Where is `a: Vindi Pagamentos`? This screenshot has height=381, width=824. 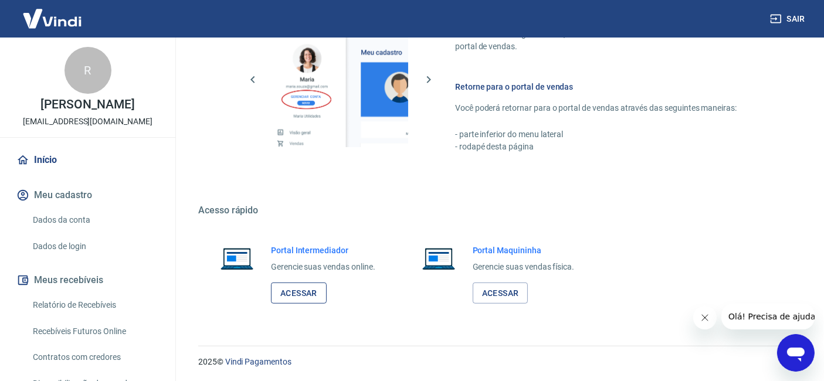 a: Vindi Pagamentos is located at coordinates (258, 362).